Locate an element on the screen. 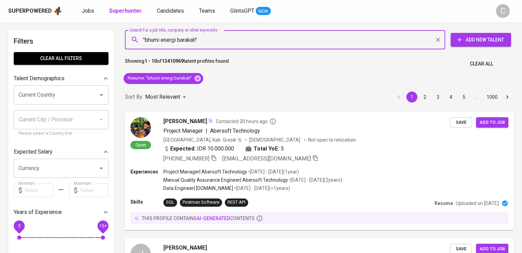 This screenshot has height=253, width=522. span: Jobs is located at coordinates (88, 11).